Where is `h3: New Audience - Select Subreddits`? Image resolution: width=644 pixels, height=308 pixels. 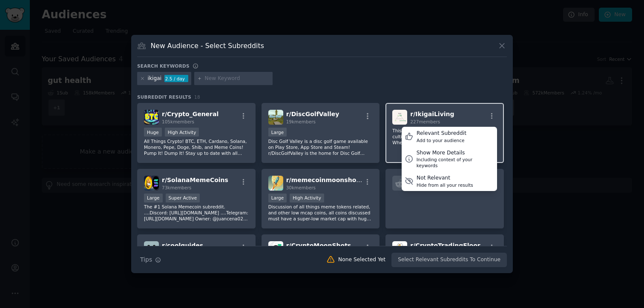
h3: New Audience - Select Subreddits is located at coordinates (207, 45).